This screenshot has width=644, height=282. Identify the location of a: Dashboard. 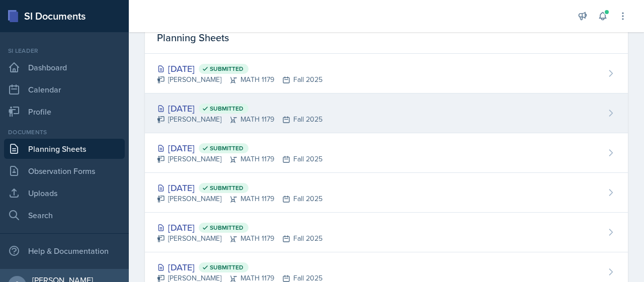
(64, 67).